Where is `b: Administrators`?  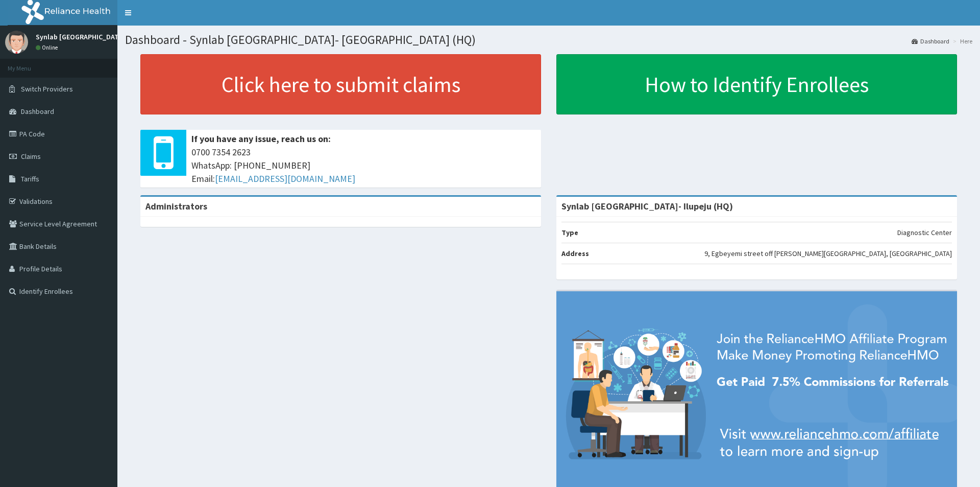 b: Administrators is located at coordinates (176, 206).